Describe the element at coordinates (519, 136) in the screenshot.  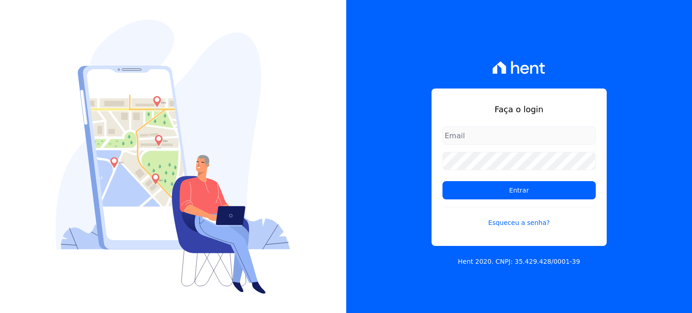
I see `input: Email` at that location.